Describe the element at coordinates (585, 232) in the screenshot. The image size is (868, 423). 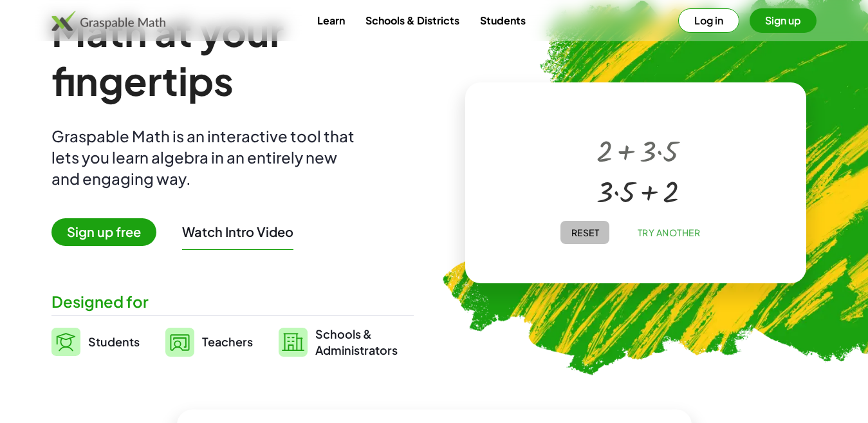
I see `button: Reset` at that location.